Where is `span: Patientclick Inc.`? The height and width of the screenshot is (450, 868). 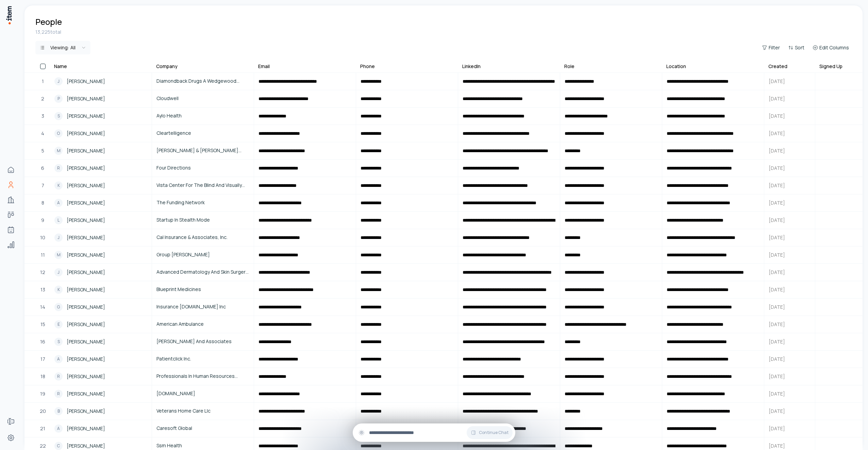
span: Patientclick Inc. is located at coordinates (203, 358).